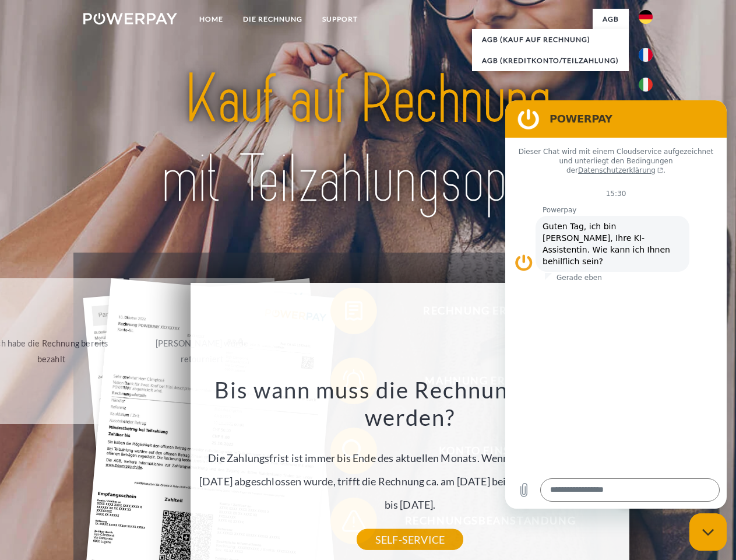  Describe the element at coordinates (646, 55) in the screenshot. I see `img: fr` at that location.